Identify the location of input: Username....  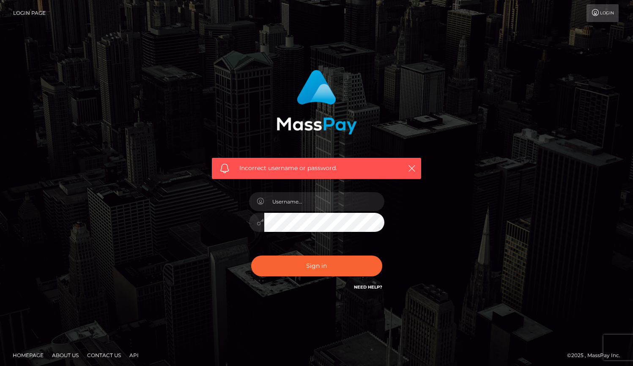
(324, 201).